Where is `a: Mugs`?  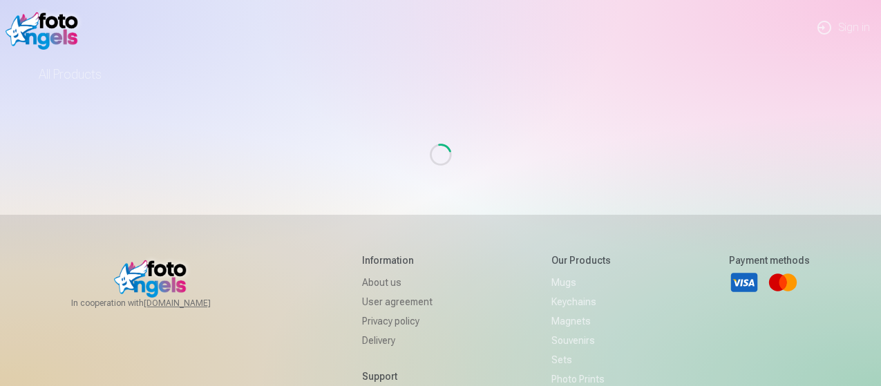
a: Mugs is located at coordinates (581, 283).